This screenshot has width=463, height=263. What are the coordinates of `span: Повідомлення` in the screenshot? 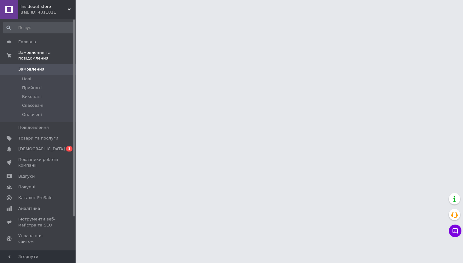 It's located at (33, 127).